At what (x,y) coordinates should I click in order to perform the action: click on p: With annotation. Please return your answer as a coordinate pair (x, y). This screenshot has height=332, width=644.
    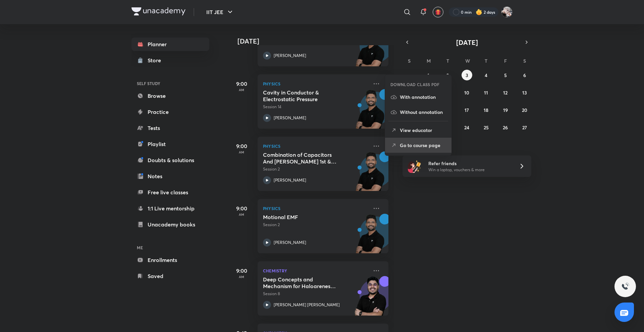
    Looking at the image, I should click on (423, 97).